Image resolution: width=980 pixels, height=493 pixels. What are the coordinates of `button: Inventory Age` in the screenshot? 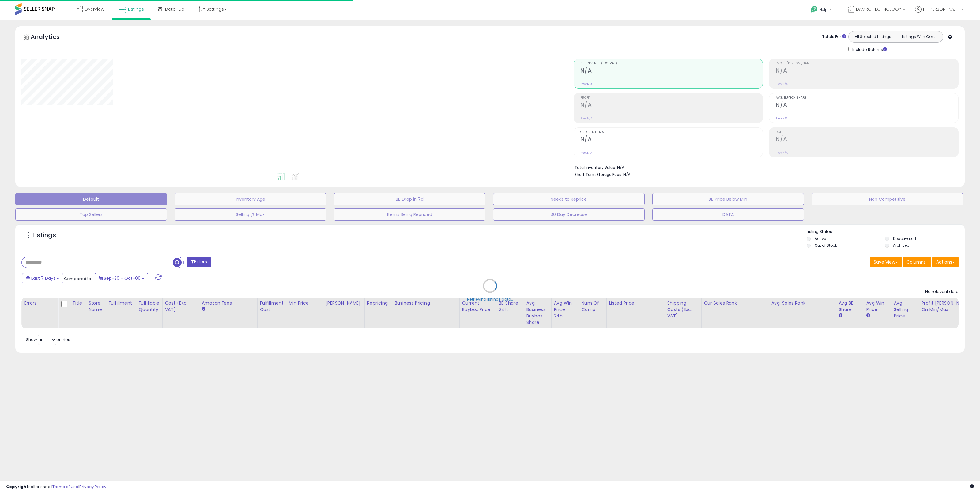 It's located at (250, 199).